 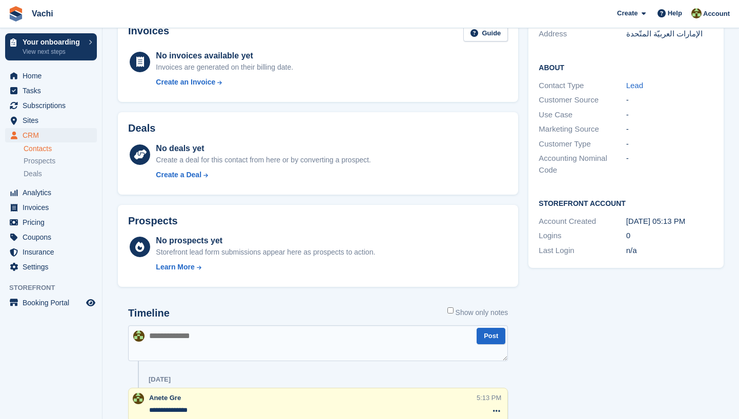 What do you see at coordinates (175, 267) in the screenshot?
I see `div: Learn More` at bounding box center [175, 267].